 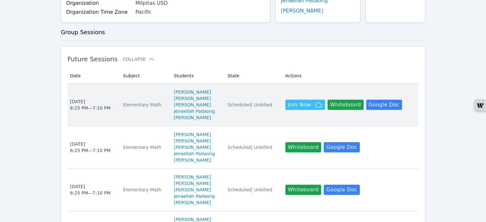 I want to click on th: Students, so click(x=197, y=76).